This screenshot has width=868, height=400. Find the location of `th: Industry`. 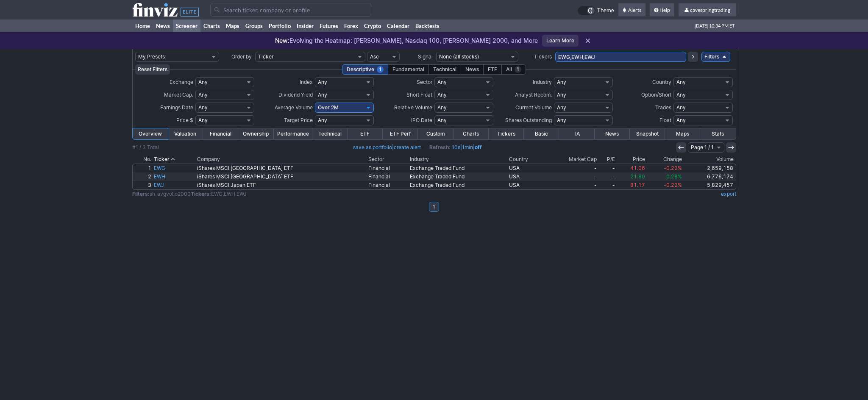

th: Industry is located at coordinates (458, 160).